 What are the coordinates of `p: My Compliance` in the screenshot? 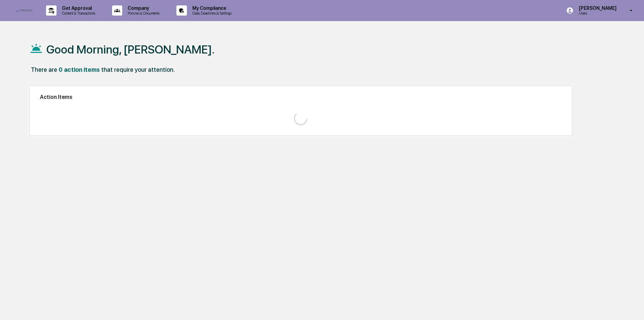 It's located at (211, 8).